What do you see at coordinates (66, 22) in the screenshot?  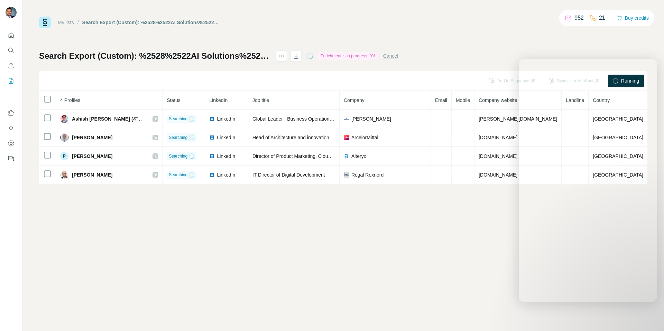 I see `a: My lists` at bounding box center [66, 22].